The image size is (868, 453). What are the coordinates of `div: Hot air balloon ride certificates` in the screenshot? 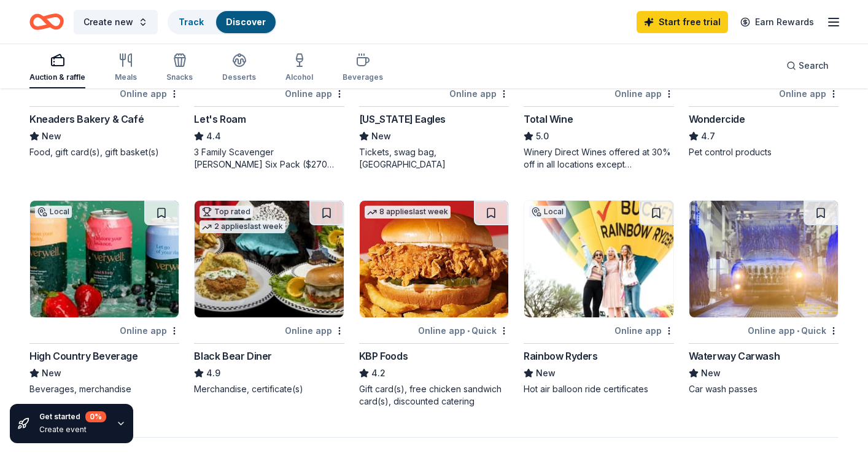 It's located at (599, 389).